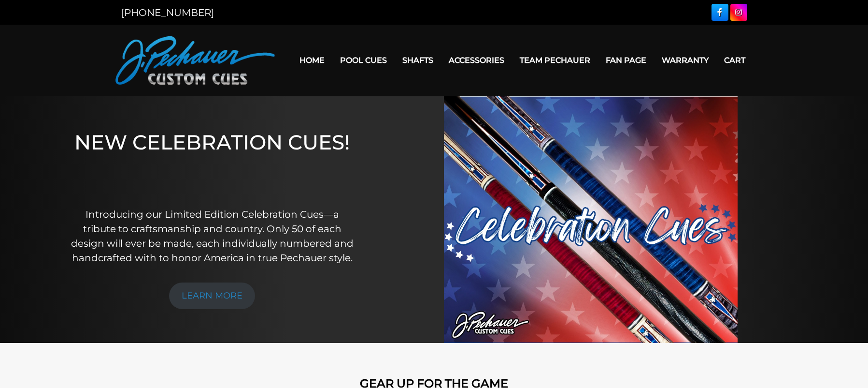 Image resolution: width=868 pixels, height=388 pixels. Describe the element at coordinates (685, 60) in the screenshot. I see `a: Warranty` at that location.